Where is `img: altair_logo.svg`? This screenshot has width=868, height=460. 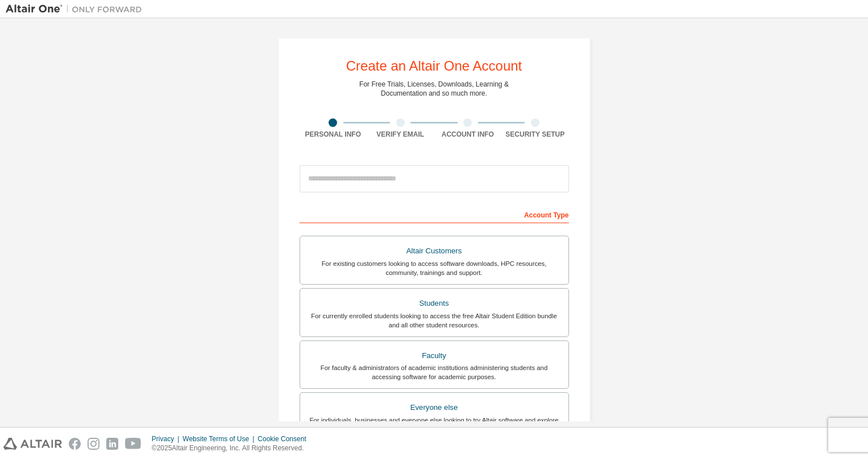 img: altair_logo.svg is located at coordinates (32, 443).